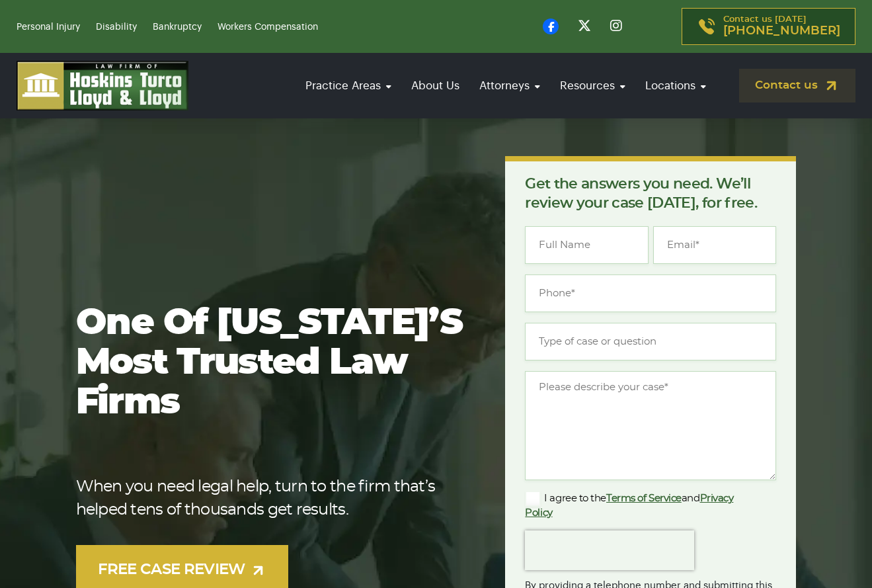 The image size is (872, 588). What do you see at coordinates (640, 505) in the screenshot?
I see `label: I agree to the and` at bounding box center [640, 505].